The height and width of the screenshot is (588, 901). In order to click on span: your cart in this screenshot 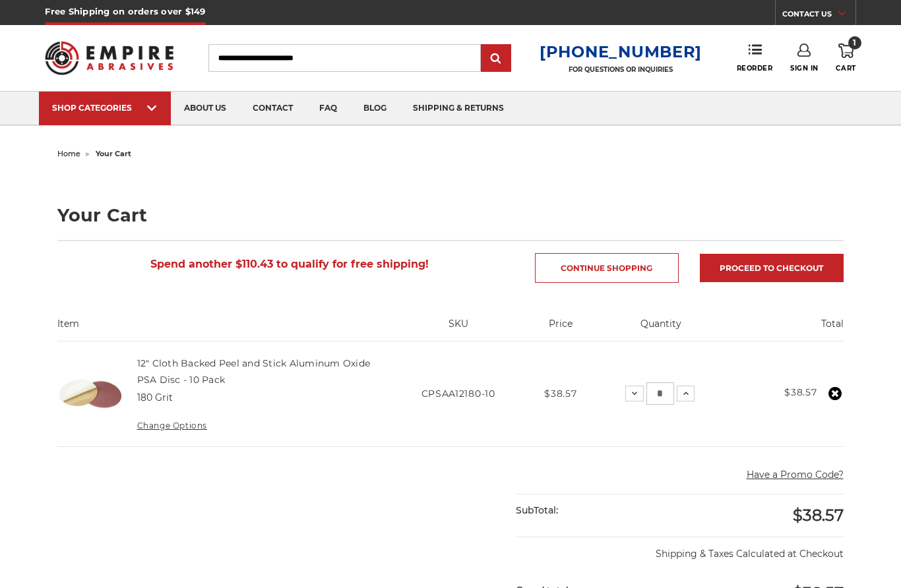, I will do `click(113, 154)`.